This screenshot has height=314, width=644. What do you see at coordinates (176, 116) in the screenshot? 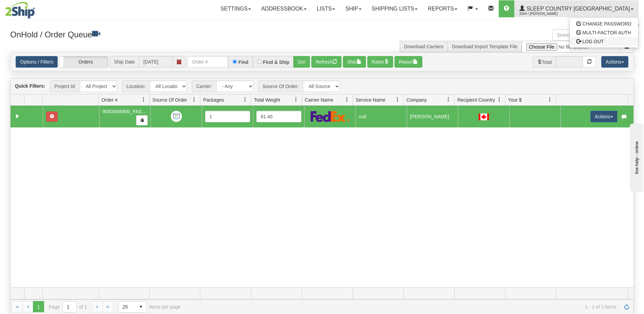
I see `img: API` at bounding box center [176, 116].